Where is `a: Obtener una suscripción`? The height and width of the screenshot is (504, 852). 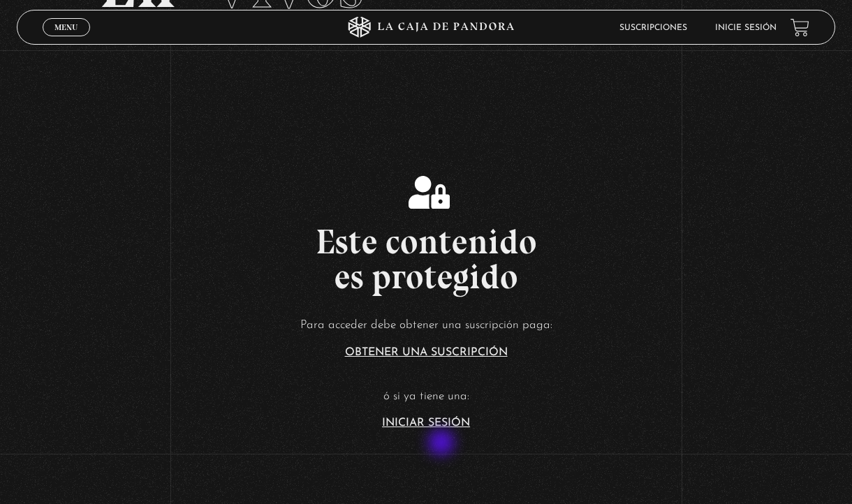 a: Obtener una suscripción is located at coordinates (426, 353).